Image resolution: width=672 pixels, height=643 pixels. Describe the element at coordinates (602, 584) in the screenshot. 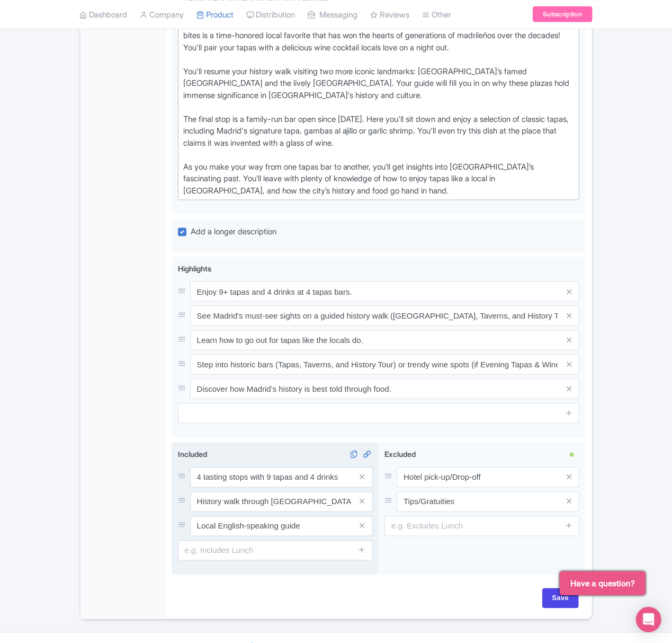

I see `span: Have a question?` at that location.